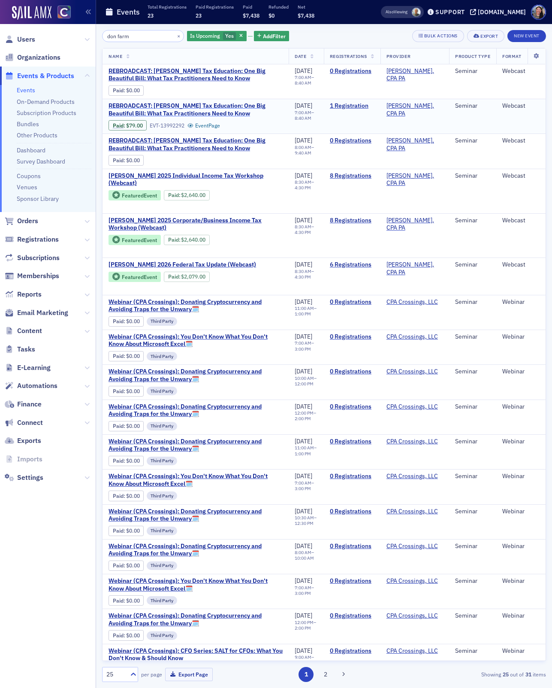 This screenshot has width=552, height=688. What do you see at coordinates (539, 12) in the screenshot?
I see `span: Profile` at bounding box center [539, 12].